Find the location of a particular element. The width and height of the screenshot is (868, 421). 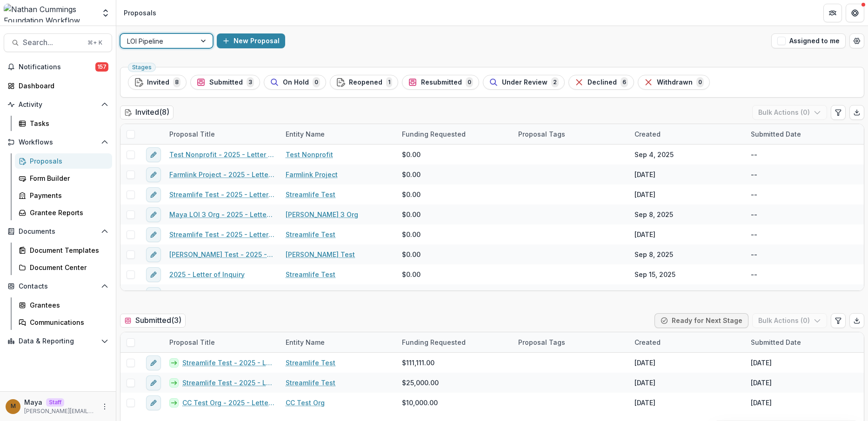

button: More is located at coordinates (105, 407).